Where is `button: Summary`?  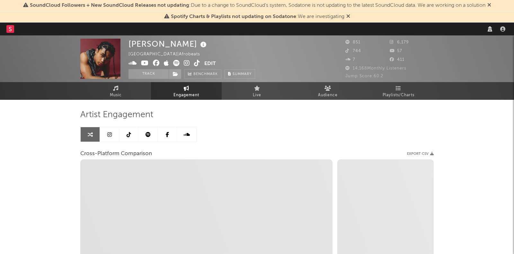 button: Summary is located at coordinates (240, 74).